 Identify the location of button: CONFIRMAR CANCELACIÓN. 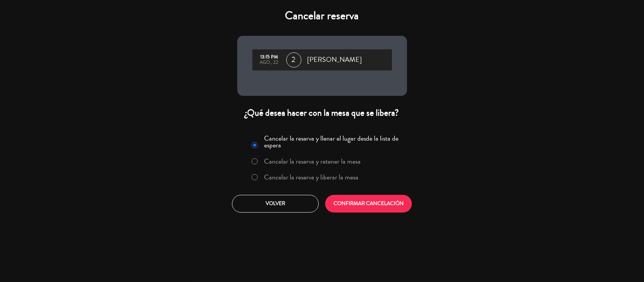
(369, 204).